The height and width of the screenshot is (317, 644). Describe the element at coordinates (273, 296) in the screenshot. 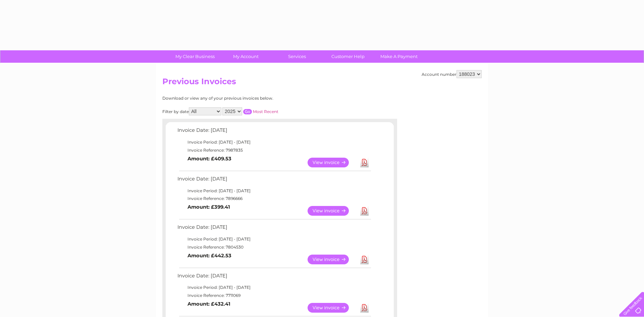

I see `td: Invoice Reference: 7711069` at that location.